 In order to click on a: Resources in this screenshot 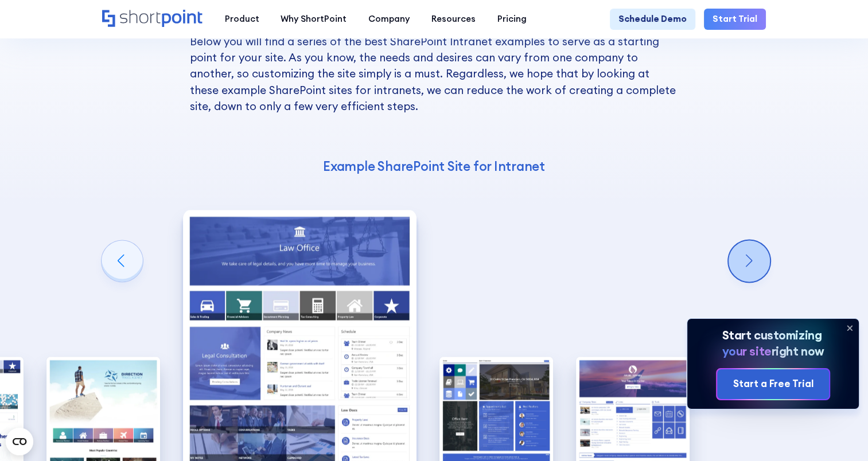, I will do `click(454, 20)`.